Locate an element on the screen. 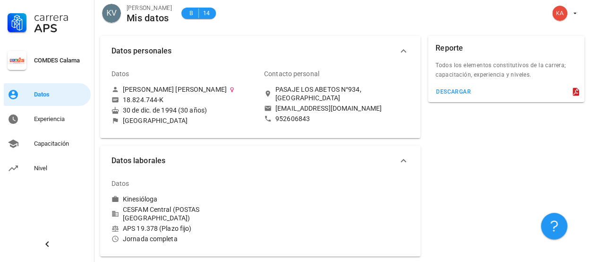 The height and width of the screenshot is (262, 590). div: Kinesióloga is located at coordinates (140, 199).